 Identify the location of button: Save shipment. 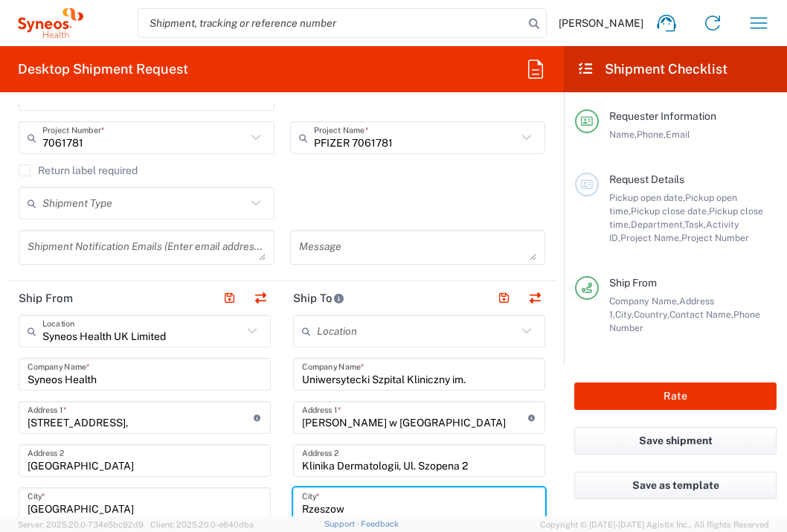
(676, 440).